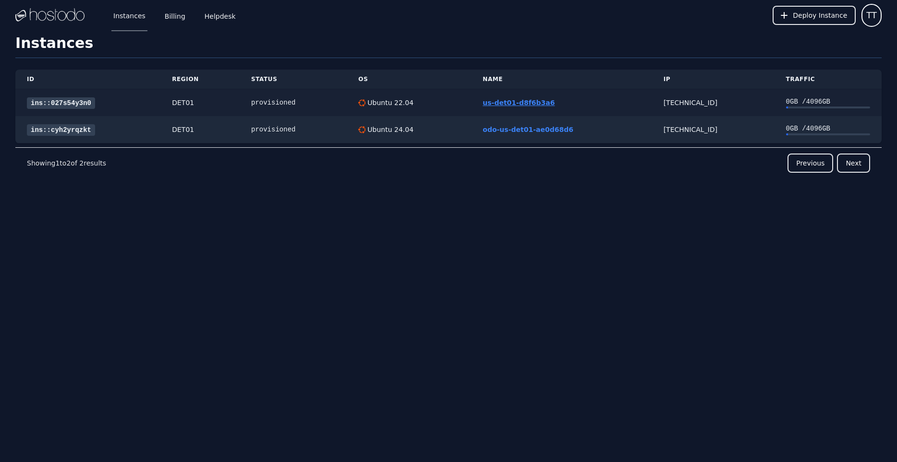 This screenshot has width=897, height=462. I want to click on span: TT, so click(871, 15).